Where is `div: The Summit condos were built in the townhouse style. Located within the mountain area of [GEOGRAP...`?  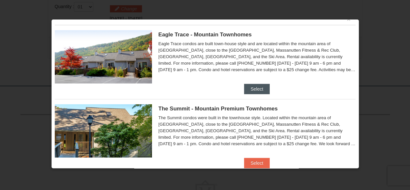 div: The Summit condos were built in the townhouse style. Located within the mountain area of [GEOGRAP... is located at coordinates (257, 131).